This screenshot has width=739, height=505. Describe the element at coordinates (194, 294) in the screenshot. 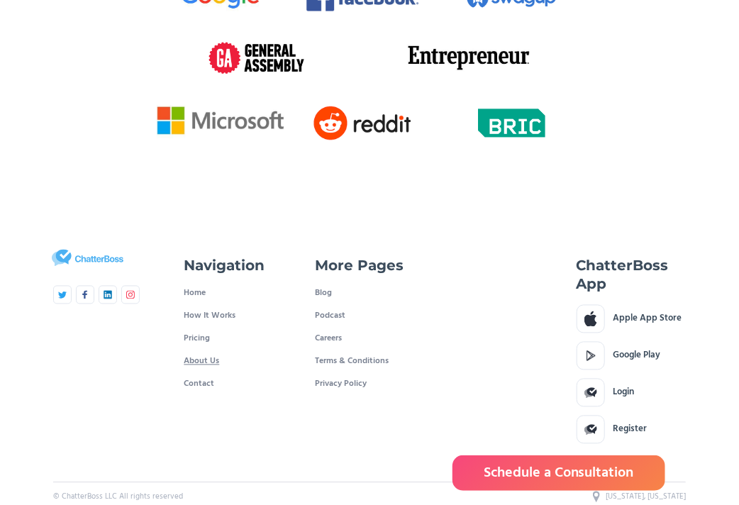

I see `a: Home` at that location.